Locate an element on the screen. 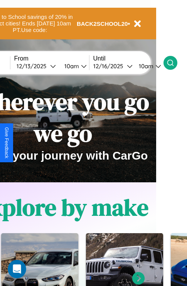 This screenshot has height=286, width=187. div: Give Feedback is located at coordinates (7, 143).